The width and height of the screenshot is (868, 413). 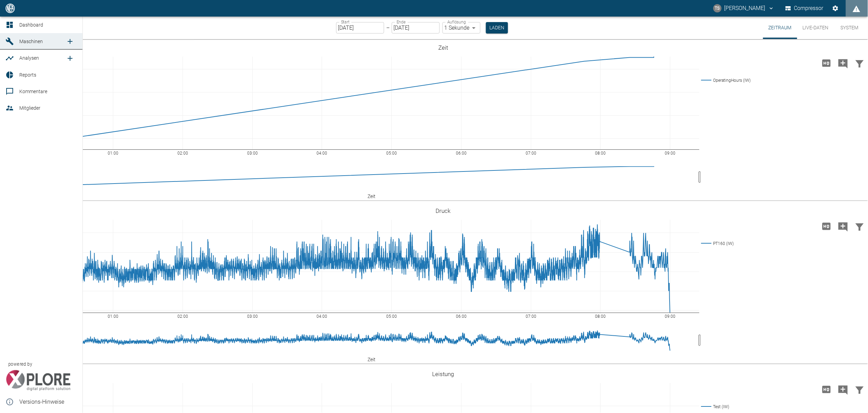 I want to click on img: logo, so click(x=10, y=8).